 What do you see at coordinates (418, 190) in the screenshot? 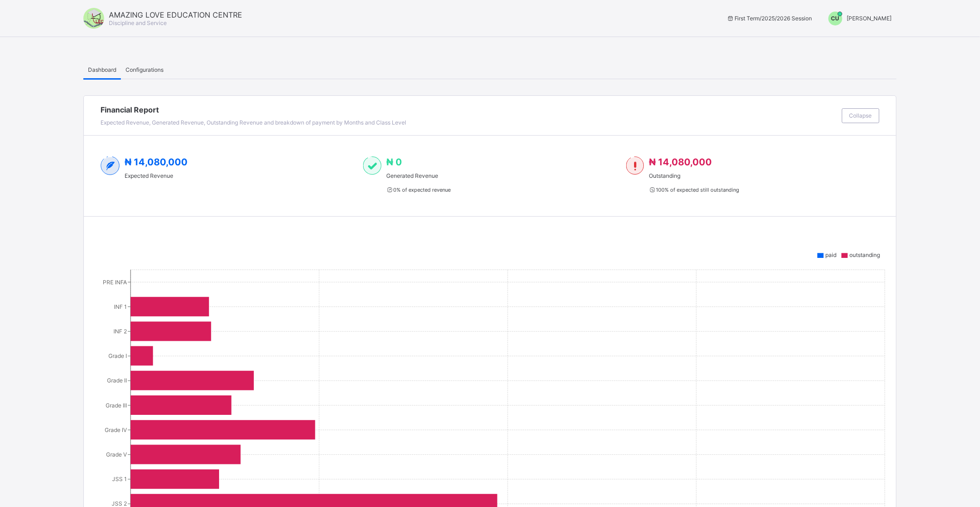
I see `span: 0 % of expected revenue` at bounding box center [418, 190].